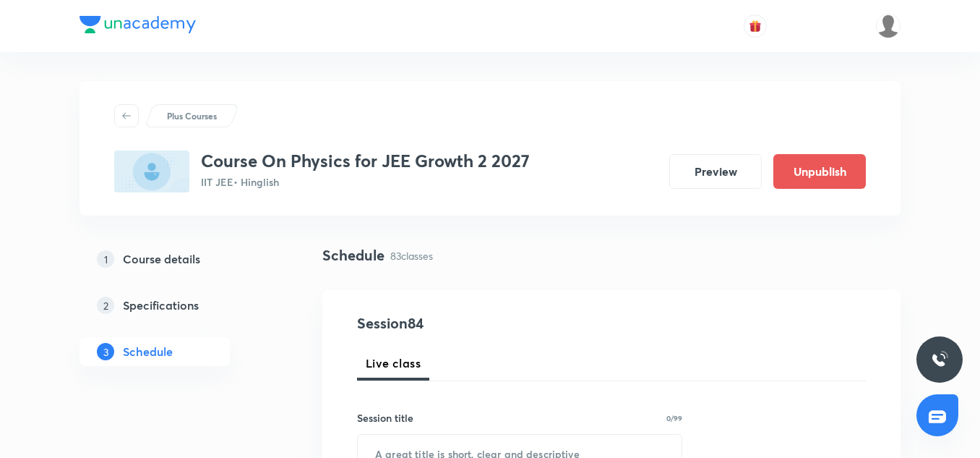  Describe the element at coordinates (755, 26) in the screenshot. I see `button: avatar` at that location.